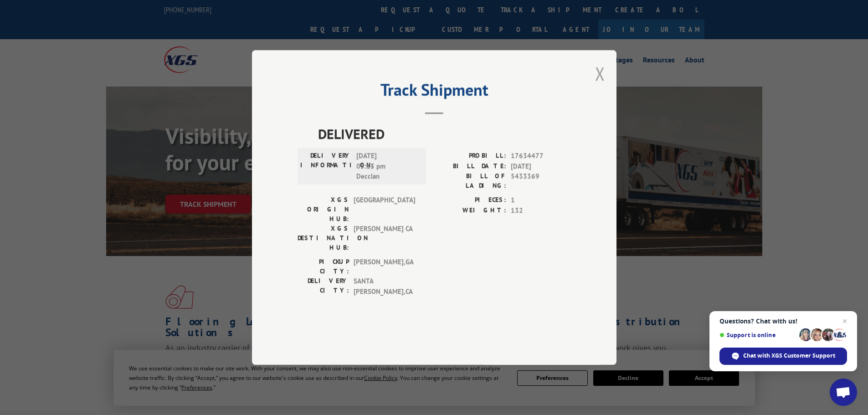 The image size is (868, 415). Describe the element at coordinates (470, 156) in the screenshot. I see `label: PROBILL:` at that location.